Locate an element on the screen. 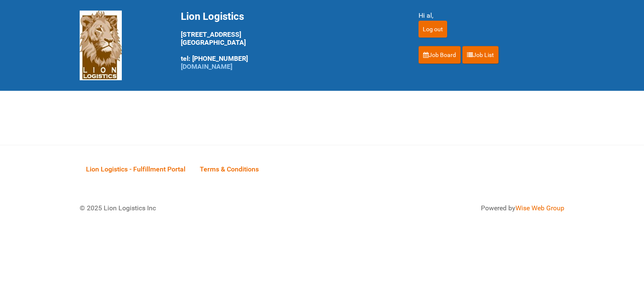 The height and width of the screenshot is (299, 644). img: Lion Logistics is located at coordinates (101, 45).